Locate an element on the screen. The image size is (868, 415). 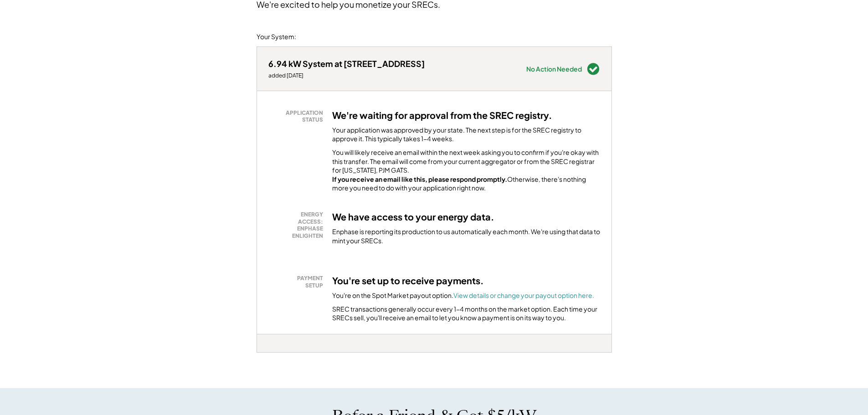
strong: If you receive an email like this, please respond promptly. is located at coordinates (420, 179).